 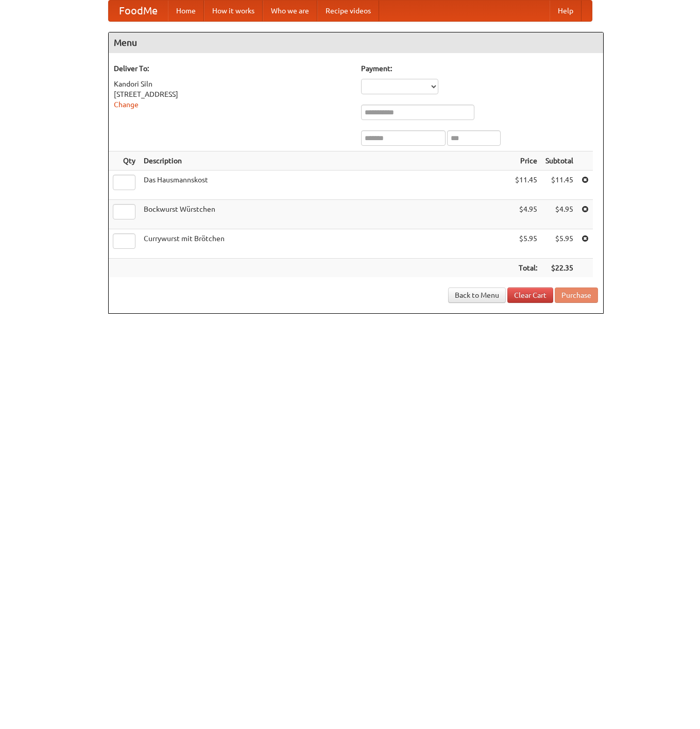 I want to click on button: Purchase, so click(x=576, y=296).